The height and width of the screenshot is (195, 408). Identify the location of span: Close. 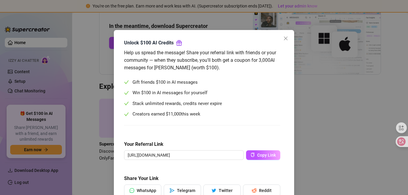
(286, 38).